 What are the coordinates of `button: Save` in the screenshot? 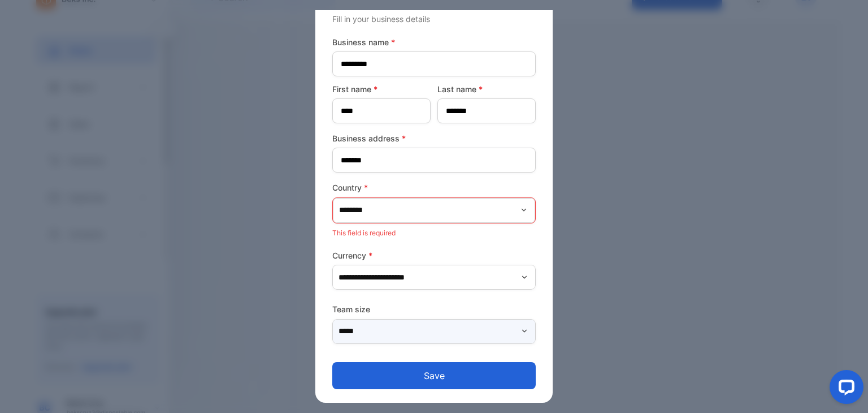 It's located at (434, 375).